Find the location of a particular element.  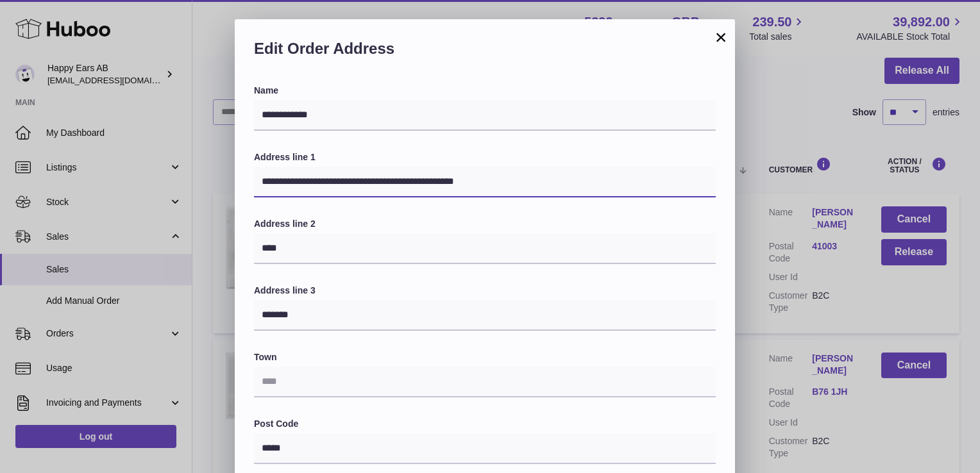

label: Name is located at coordinates (485, 90).